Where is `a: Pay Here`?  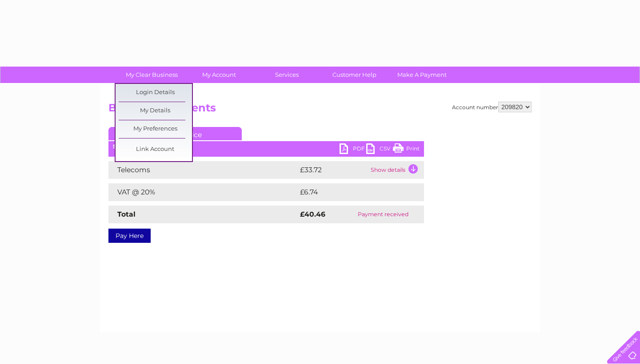 a: Pay Here is located at coordinates (129, 236).